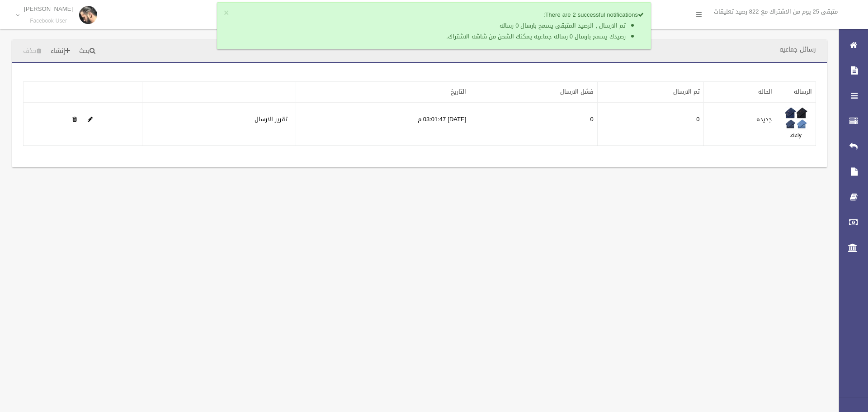 The image size is (868, 412). Describe the element at coordinates (796, 92) in the screenshot. I see `th: الرساله` at that location.